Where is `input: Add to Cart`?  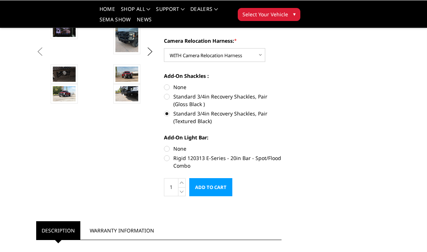
input: Add to Cart is located at coordinates (211, 187).